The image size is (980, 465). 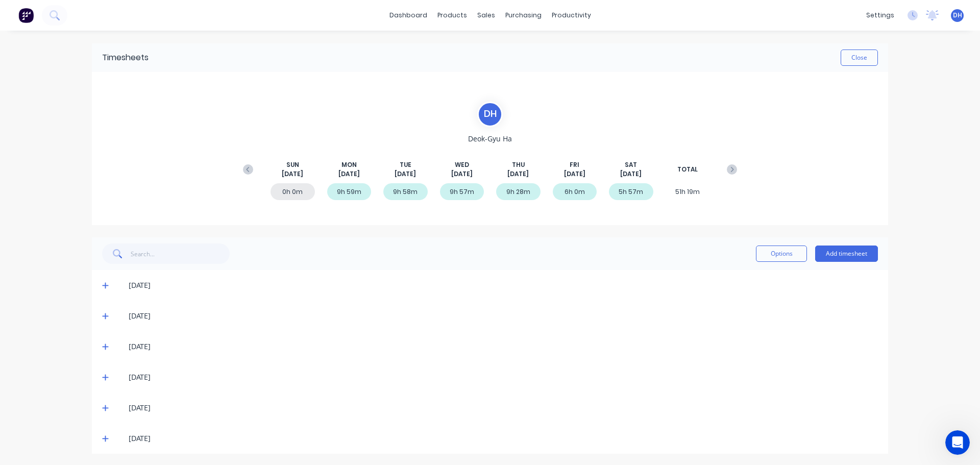 I want to click on span: WED, so click(x=462, y=165).